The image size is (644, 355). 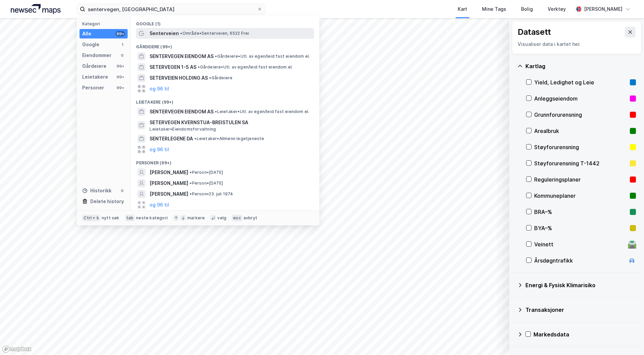 I want to click on div: BRA–%, so click(x=581, y=212).